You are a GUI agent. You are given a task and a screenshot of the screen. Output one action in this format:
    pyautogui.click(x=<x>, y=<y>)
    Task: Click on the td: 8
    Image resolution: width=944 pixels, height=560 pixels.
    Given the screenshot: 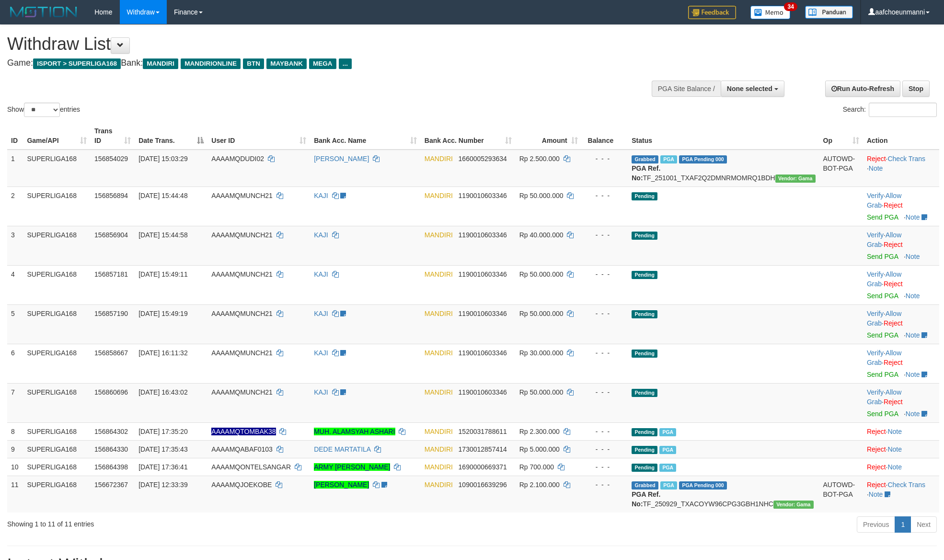 What is the action you would take?
    pyautogui.click(x=15, y=431)
    